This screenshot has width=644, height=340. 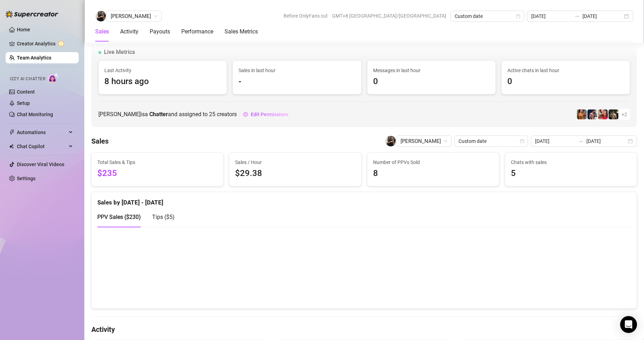 I want to click on span: Sales / Hour, so click(x=295, y=162).